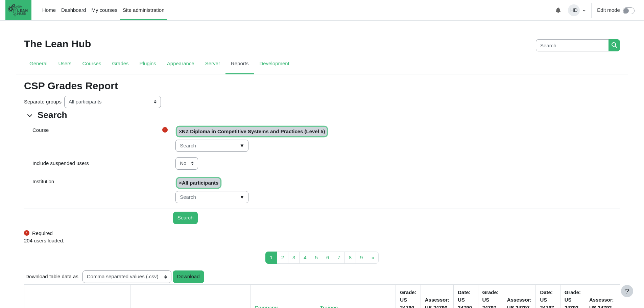 The height and width of the screenshot is (308, 644). I want to click on span: 5, so click(316, 257).